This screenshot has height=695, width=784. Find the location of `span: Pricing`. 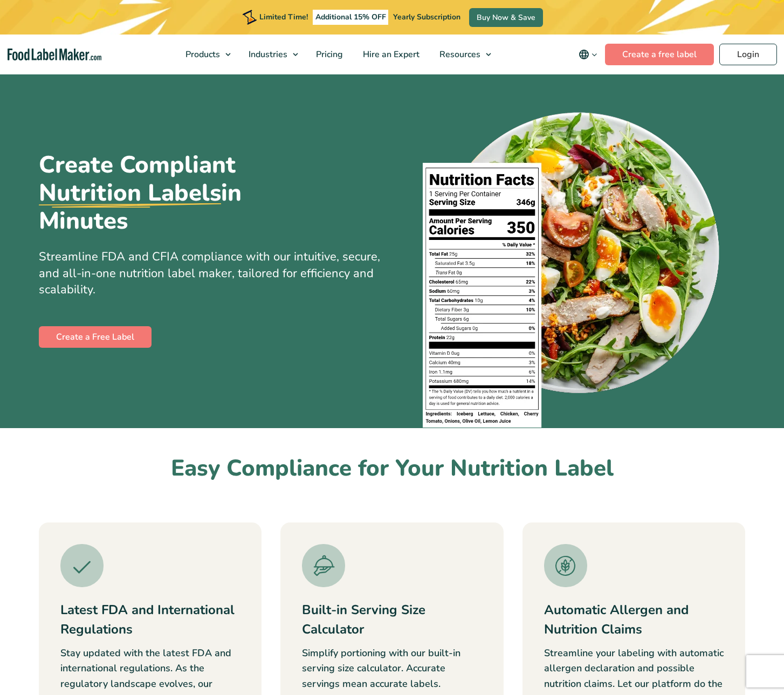

span: Pricing is located at coordinates (328, 54).